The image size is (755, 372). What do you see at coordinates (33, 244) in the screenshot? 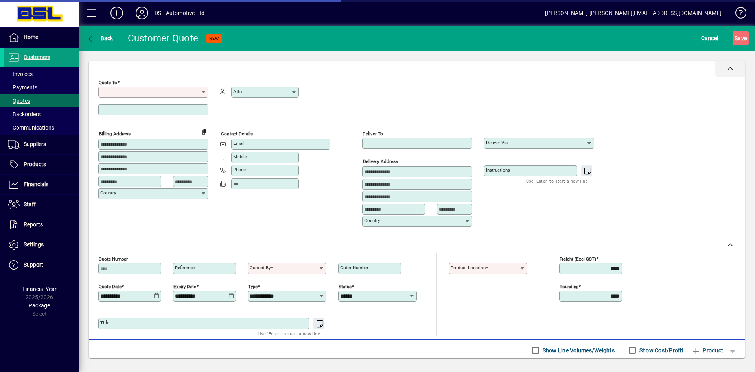
I see `span: Settings` at bounding box center [33, 244].